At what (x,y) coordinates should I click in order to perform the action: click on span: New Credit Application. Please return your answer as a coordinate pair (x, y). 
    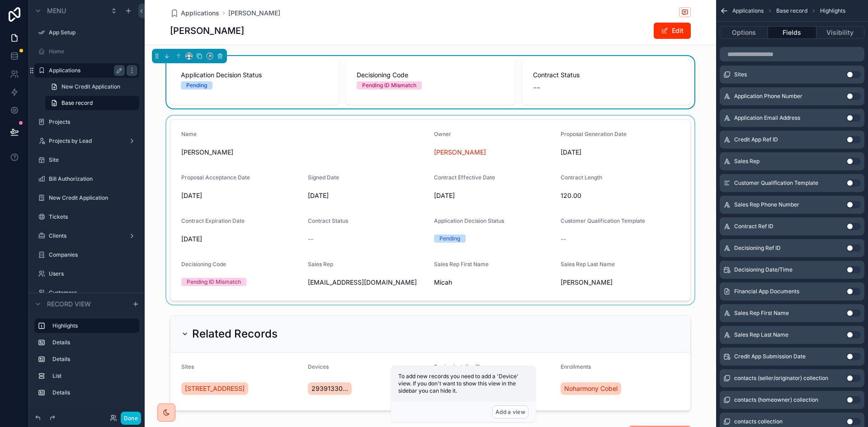
    Looking at the image, I should click on (91, 86).